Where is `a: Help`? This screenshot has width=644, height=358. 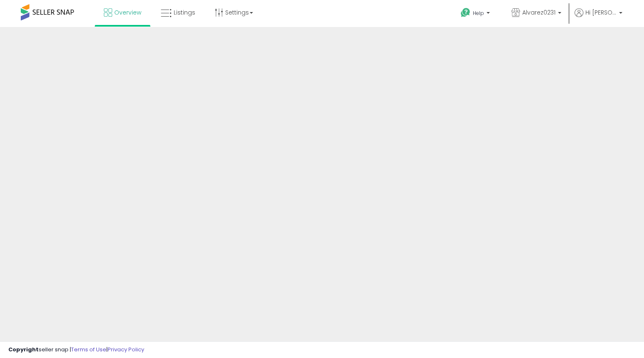
a: Help is located at coordinates (476, 14).